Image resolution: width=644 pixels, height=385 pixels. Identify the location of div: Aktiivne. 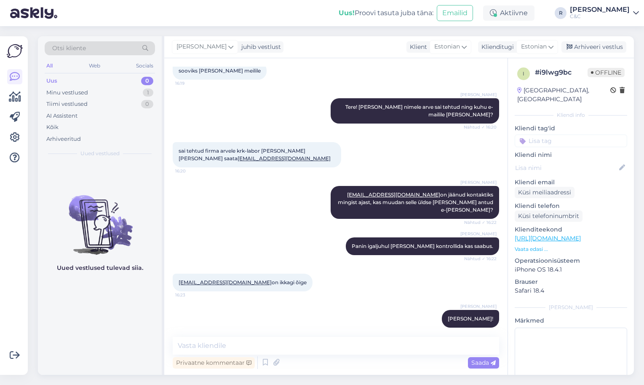
(509, 13).